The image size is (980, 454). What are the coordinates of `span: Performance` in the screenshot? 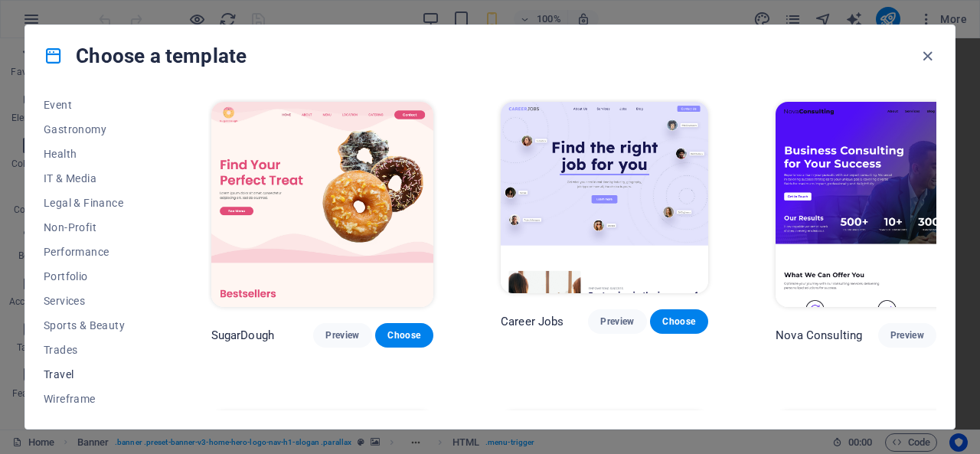 It's located at (93, 251).